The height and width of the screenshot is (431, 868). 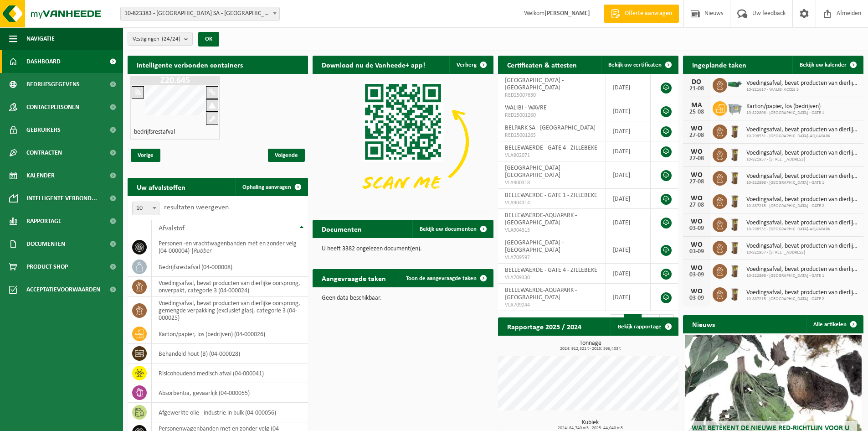 What do you see at coordinates (271, 187) in the screenshot?
I see `a: Ophaling aanvragen` at bounding box center [271, 187].